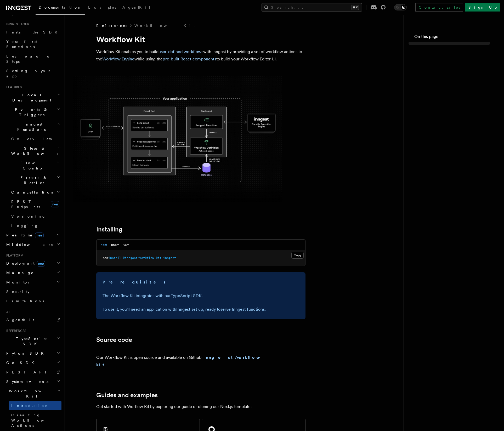 This screenshot has height=431, width=504. Describe the element at coordinates (32, 353) in the screenshot. I see `button: Python SDK` at that location.